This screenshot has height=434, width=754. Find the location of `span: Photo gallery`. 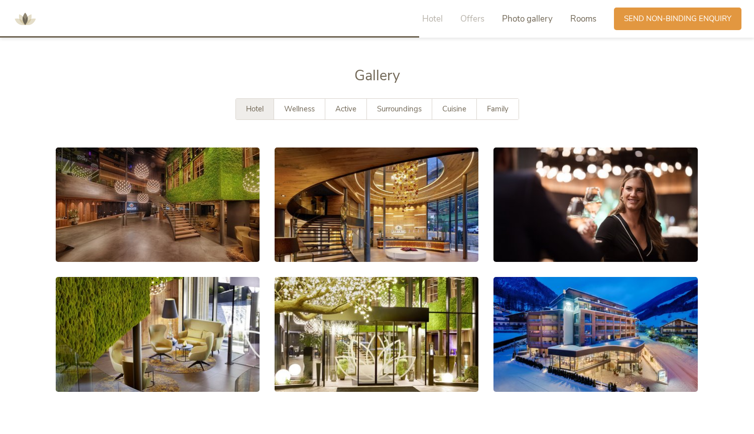

span: Photo gallery is located at coordinates (527, 19).